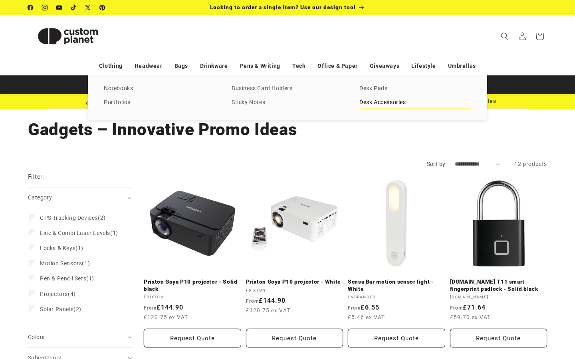 The image size is (575, 359). What do you see at coordinates (437, 164) in the screenshot?
I see `label: Sort by:` at bounding box center [437, 164].